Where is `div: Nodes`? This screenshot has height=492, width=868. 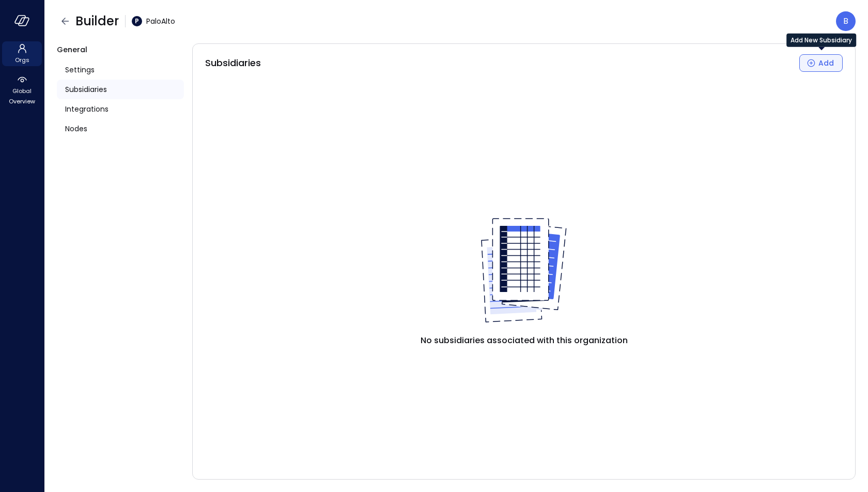 div: Nodes is located at coordinates (120, 129).